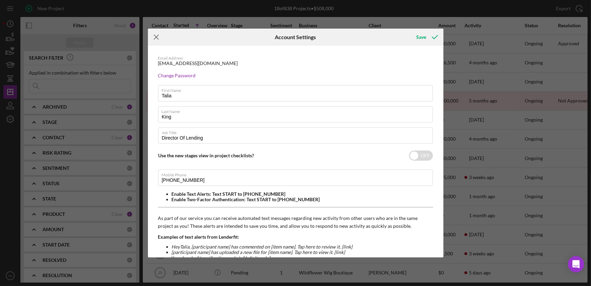  What do you see at coordinates (302, 258) in the screenshot?
I see `li: Your Lenderfit verification code is [6 digit code]` at bounding box center [302, 258].